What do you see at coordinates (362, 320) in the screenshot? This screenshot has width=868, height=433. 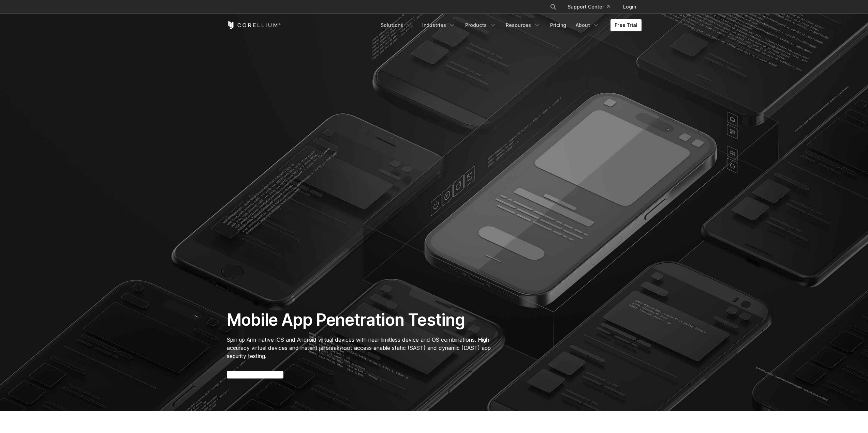 I see `h1: Mobile App Penetration Testing` at bounding box center [362, 320].